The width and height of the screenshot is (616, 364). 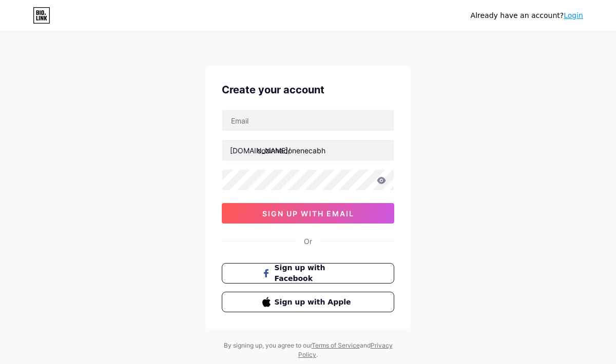 What do you see at coordinates (308, 273) in the screenshot?
I see `button: Sign up with Facebook` at bounding box center [308, 273].